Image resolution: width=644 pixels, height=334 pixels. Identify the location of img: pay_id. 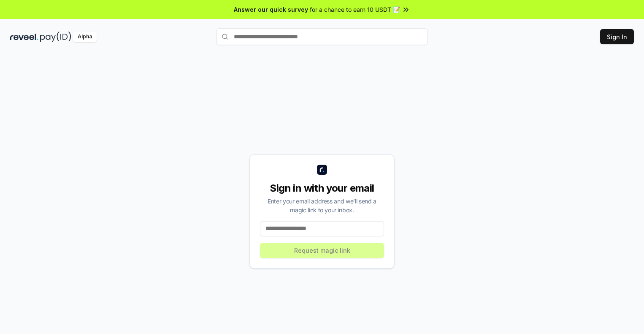
(56, 36).